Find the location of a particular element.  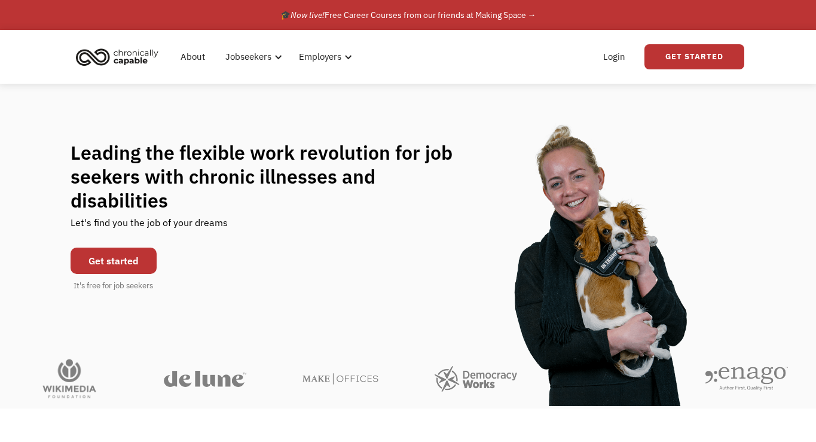

h1: Leading the flexible work revolution for job seekers with chronic illnesses and disabilities is located at coordinates (273, 176).